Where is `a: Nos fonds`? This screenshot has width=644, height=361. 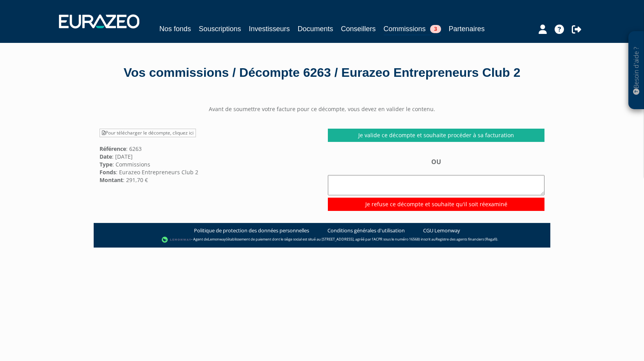 a: Nos fonds is located at coordinates (175, 29).